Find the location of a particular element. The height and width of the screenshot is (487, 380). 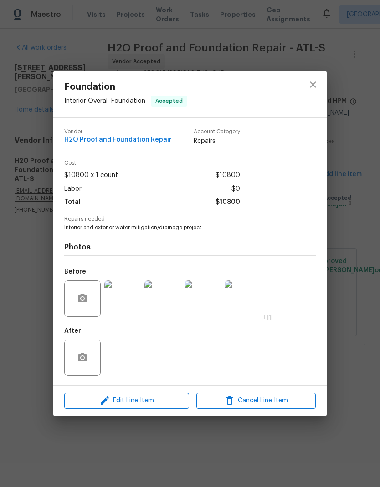

span: Repairs is located at coordinates (217, 141).